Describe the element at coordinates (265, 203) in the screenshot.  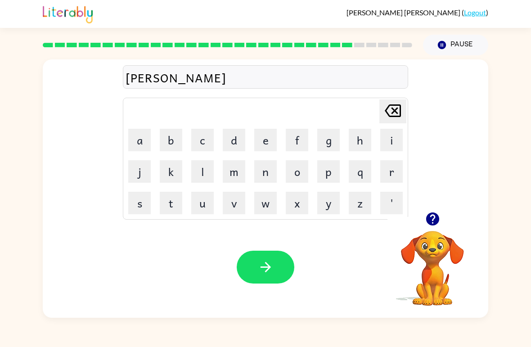
I see `button: w` at that location.